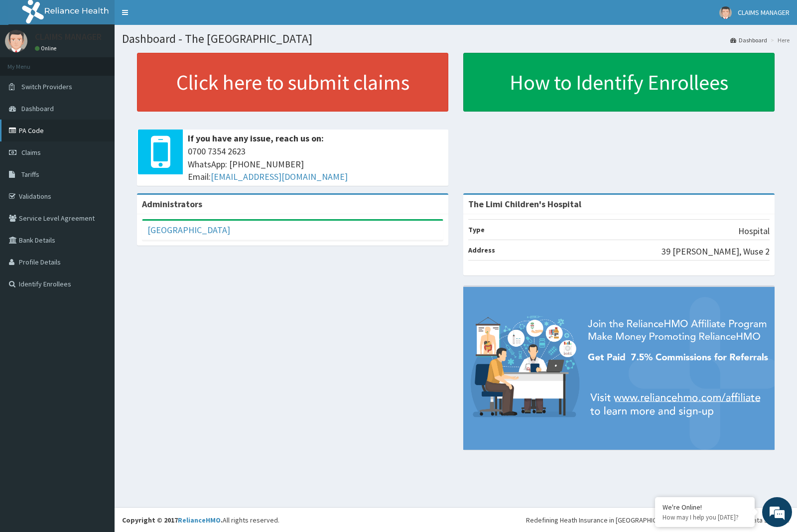 The height and width of the screenshot is (532, 797). What do you see at coordinates (764, 13) in the screenshot?
I see `span: CLAIMS MANAGER` at bounding box center [764, 13].